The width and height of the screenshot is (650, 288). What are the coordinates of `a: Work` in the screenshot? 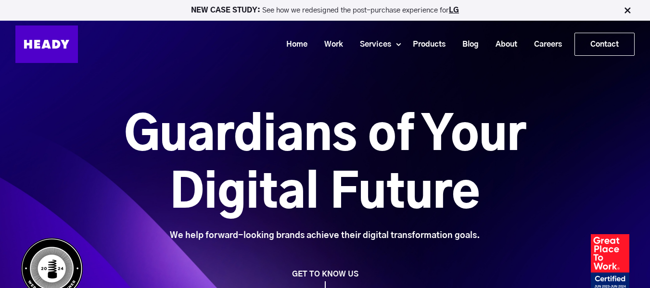 It's located at (330, 44).